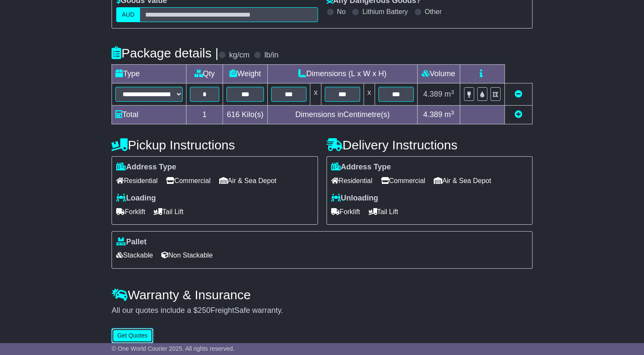 The width and height of the screenshot is (644, 355). I want to click on td: Weight, so click(245, 74).